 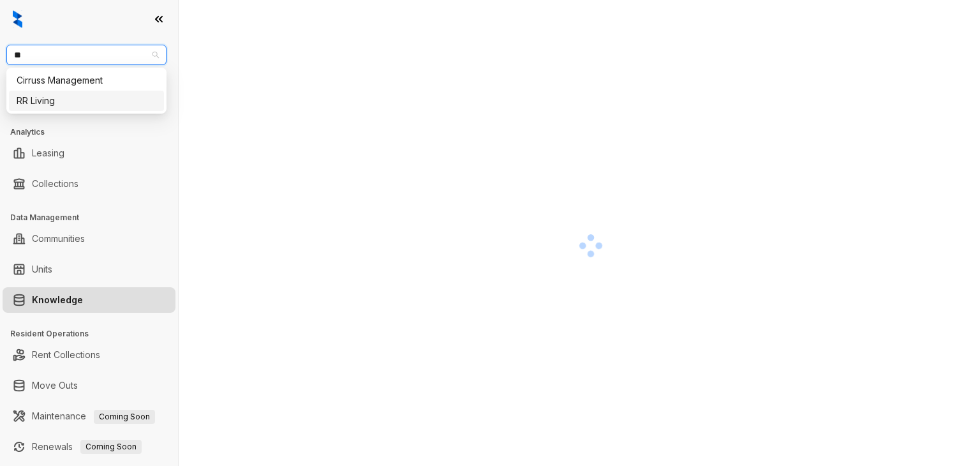 What do you see at coordinates (94, 132) in the screenshot?
I see `h3: Analytics` at bounding box center [94, 132].